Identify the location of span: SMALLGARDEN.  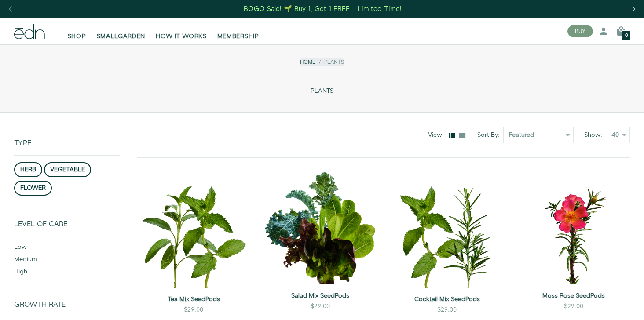
(121, 36).